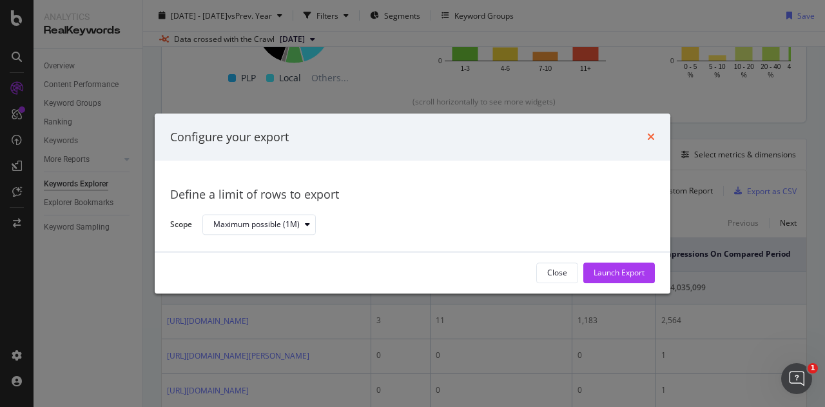 This screenshot has height=407, width=825. Describe the element at coordinates (181, 226) in the screenshot. I see `label: Scope` at that location.